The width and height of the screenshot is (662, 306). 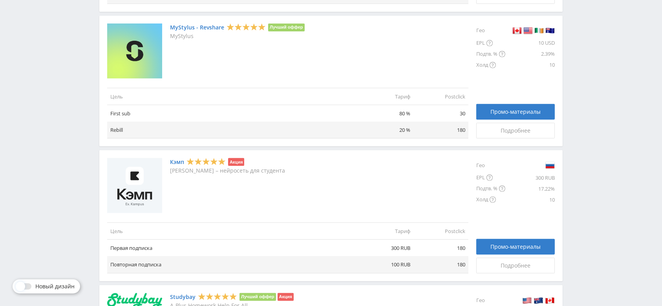 I want to click on td: 30, so click(x=441, y=113).